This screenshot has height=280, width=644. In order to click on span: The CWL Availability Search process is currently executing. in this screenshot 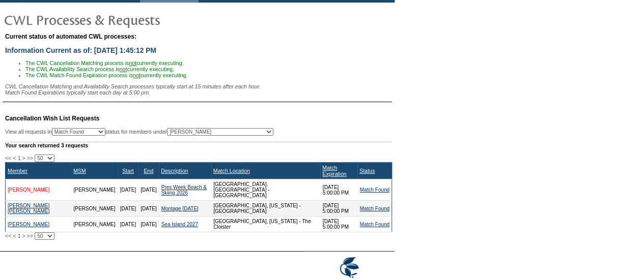, I will do `click(100, 69)`.